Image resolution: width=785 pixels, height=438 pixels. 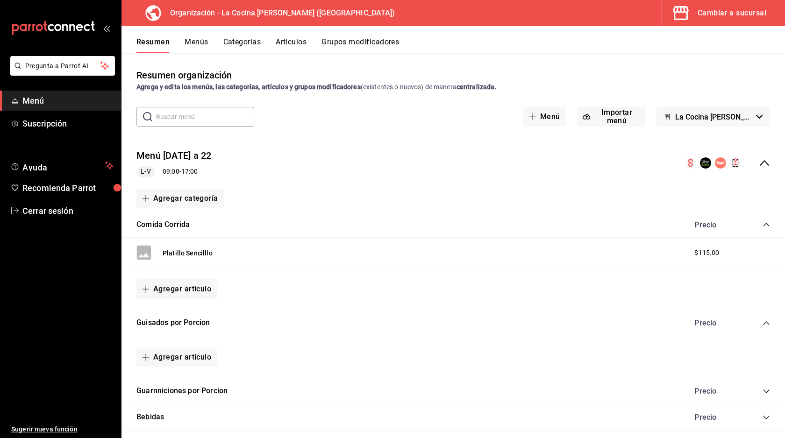 I want to click on span: Cerrar sesión, so click(x=68, y=211).